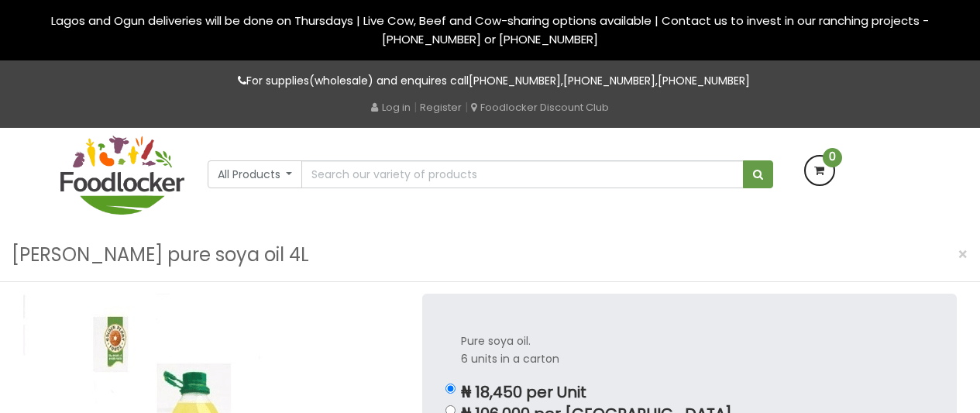  What do you see at coordinates (522, 174) in the screenshot?
I see `input: Search our variety of products` at bounding box center [522, 174].